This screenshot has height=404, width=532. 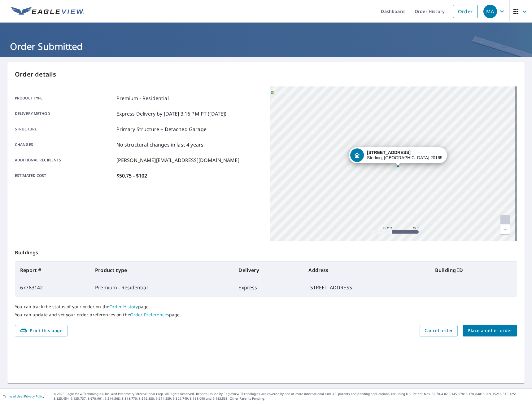 I want to click on div: MA, so click(x=490, y=11).